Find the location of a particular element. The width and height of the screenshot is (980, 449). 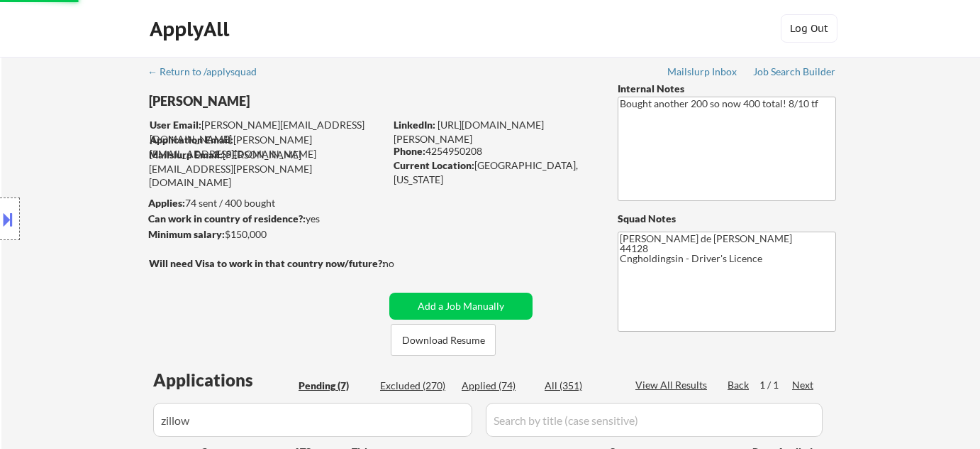

div: Squad Notes is located at coordinates (727, 218).